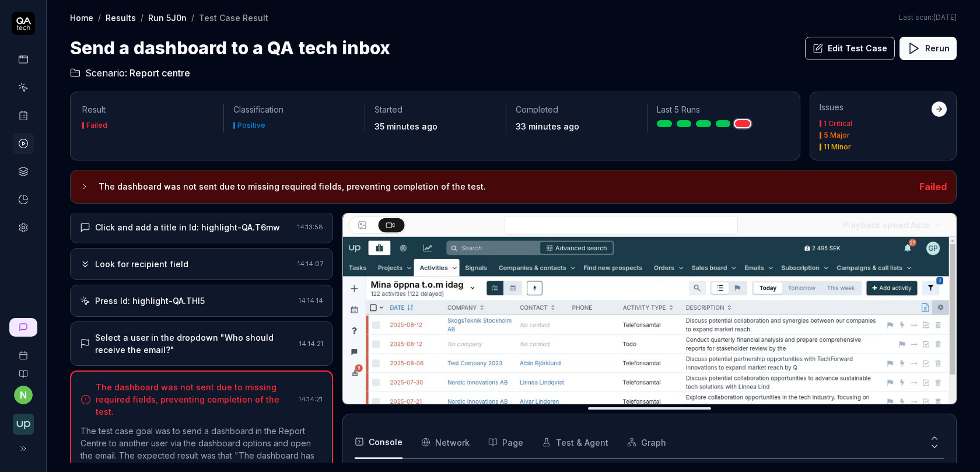 The image size is (980, 472). What do you see at coordinates (195, 344) in the screenshot?
I see `div: Select a user in the dropdown "Who should receive the email?"` at bounding box center [195, 344].